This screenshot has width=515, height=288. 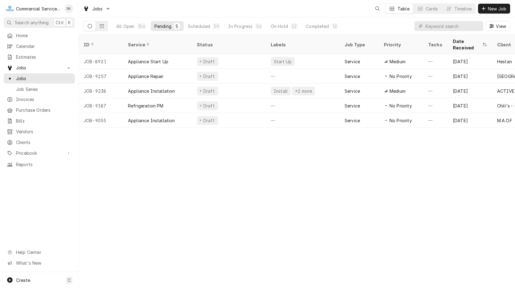 What do you see at coordinates (39, 142) in the screenshot?
I see `a: Clients` at bounding box center [39, 142].